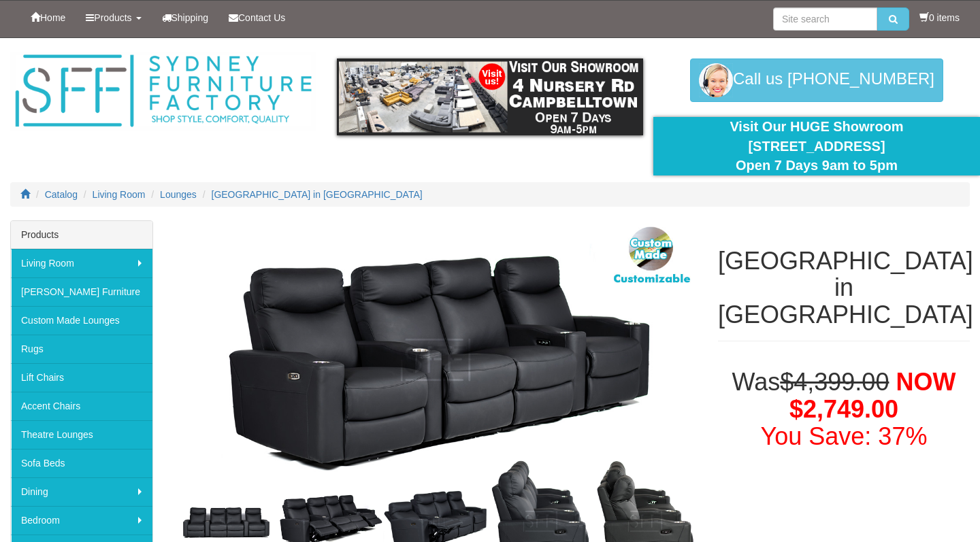 The image size is (980, 542). Describe the element at coordinates (53, 18) in the screenshot. I see `span: Home` at that location.